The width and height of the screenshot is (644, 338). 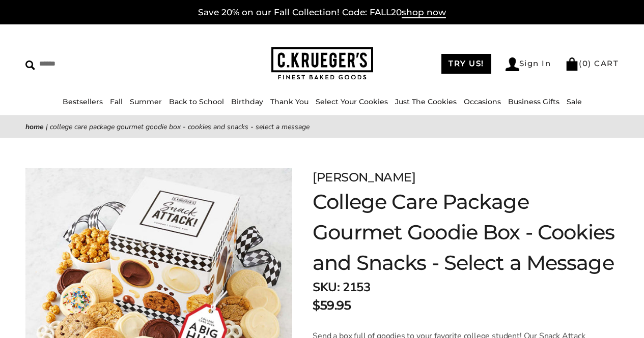 What do you see at coordinates (35, 127) in the screenshot?
I see `a: Home` at bounding box center [35, 127].